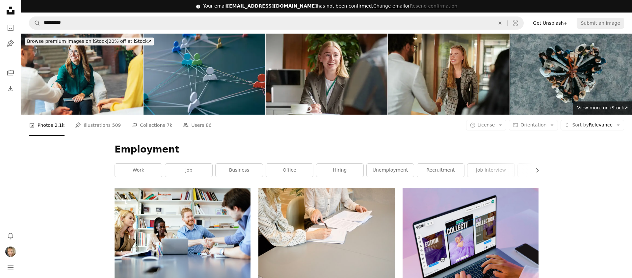 The width and height of the screenshot is (632, 278). I want to click on img: Top view of a a heart shape of people, showing unity and teamwork, so click(571, 74).